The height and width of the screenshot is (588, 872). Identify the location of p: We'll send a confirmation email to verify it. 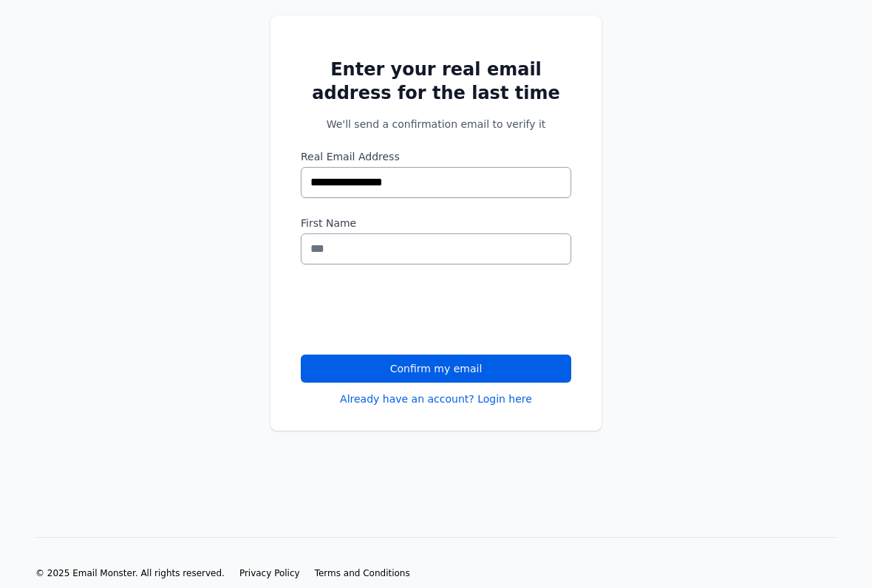
(436, 124).